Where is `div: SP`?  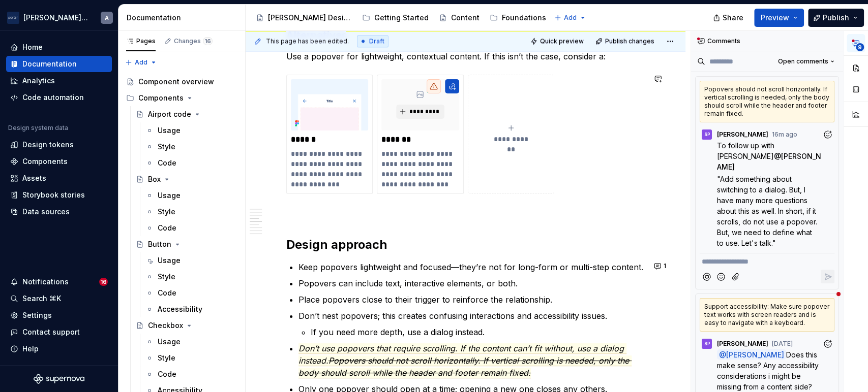
div: SP is located at coordinates (707, 135).